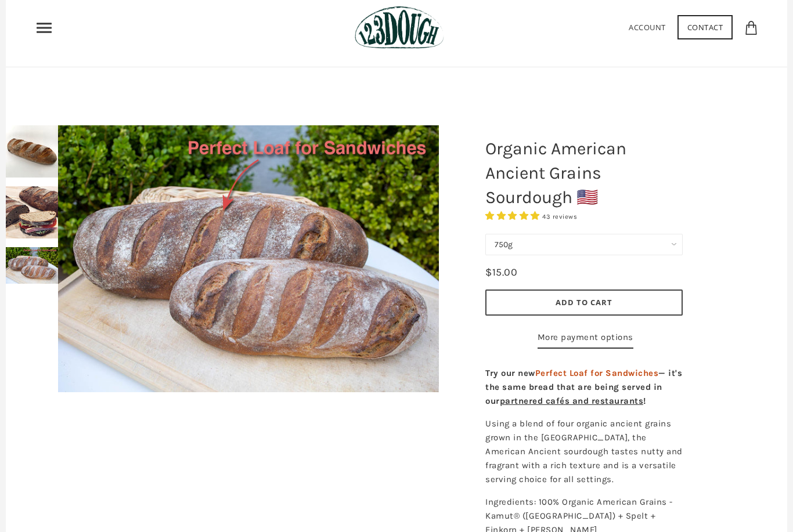 The height and width of the screenshot is (532, 793). Describe the element at coordinates (584, 302) in the screenshot. I see `button: Add to Cart` at that location.